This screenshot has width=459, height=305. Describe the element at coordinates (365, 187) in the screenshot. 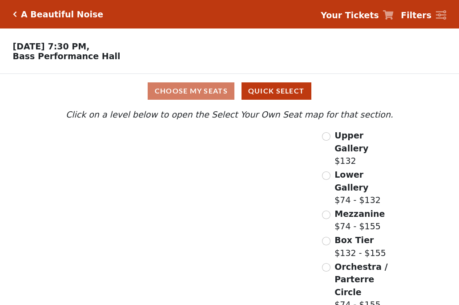

I see `label: $74 - $132` at that location.